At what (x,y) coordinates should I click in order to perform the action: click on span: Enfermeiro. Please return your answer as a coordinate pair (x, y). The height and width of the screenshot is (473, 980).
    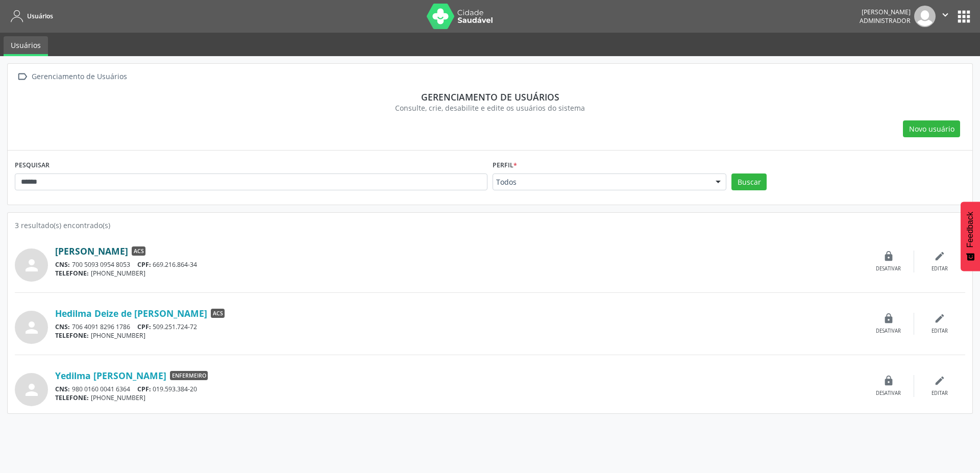
    Looking at the image, I should click on (189, 376).